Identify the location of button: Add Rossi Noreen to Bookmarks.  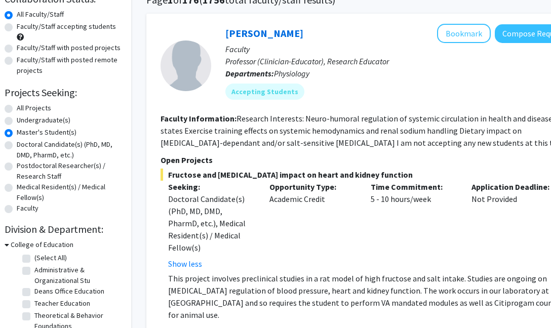
(464, 33).